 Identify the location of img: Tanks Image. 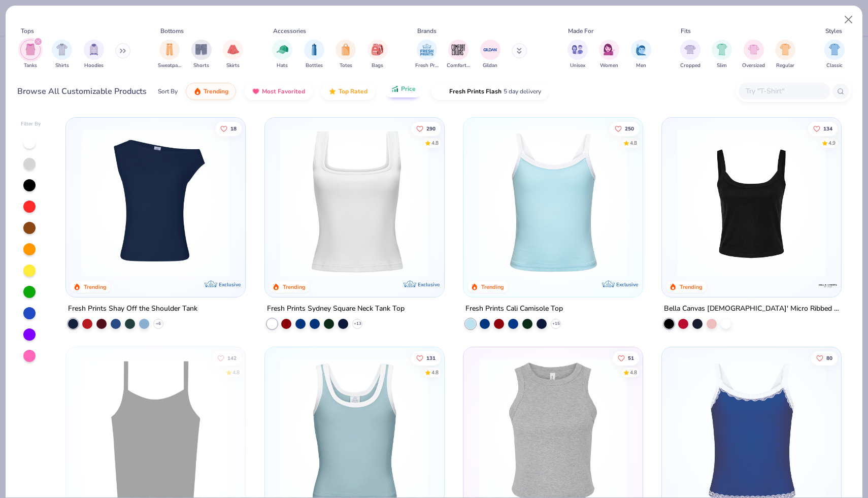
(30, 49).